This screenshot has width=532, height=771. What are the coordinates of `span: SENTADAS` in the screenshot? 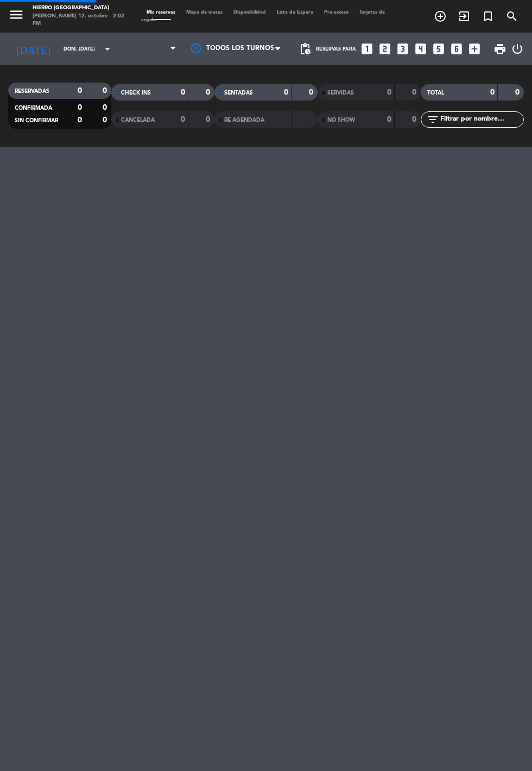 It's located at (239, 93).